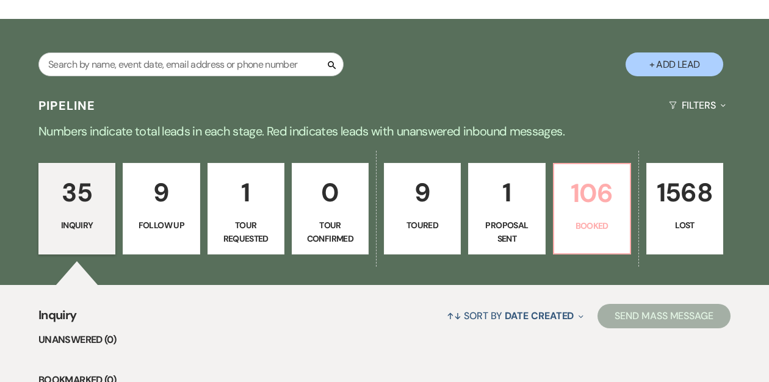  Describe the element at coordinates (67, 106) in the screenshot. I see `h3: Pipeline` at that location.